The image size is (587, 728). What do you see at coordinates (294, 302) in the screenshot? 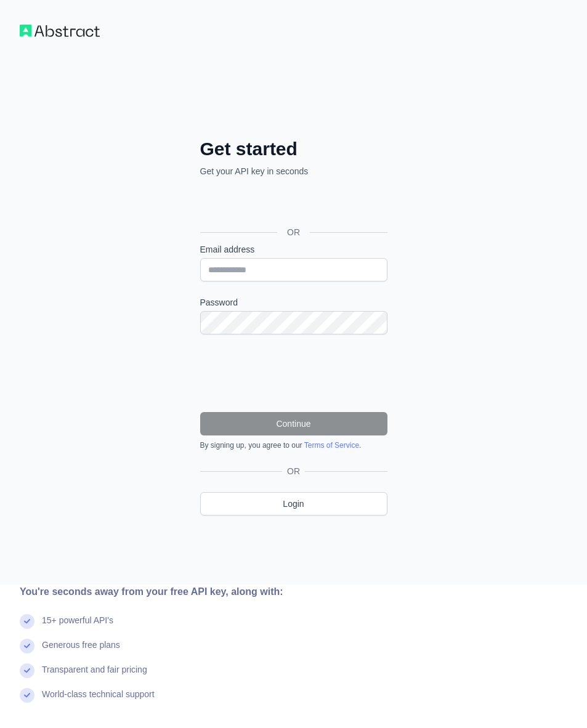
I see `label: Password` at bounding box center [294, 302].